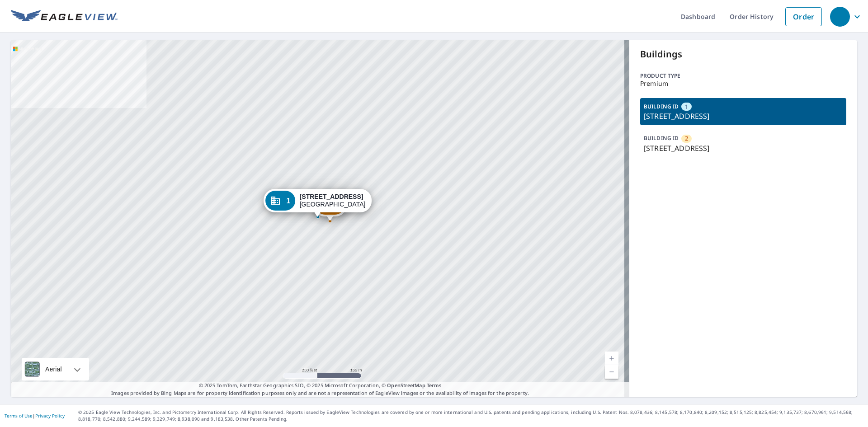 Image resolution: width=868 pixels, height=427 pixels. I want to click on a: Terms, so click(434, 385).